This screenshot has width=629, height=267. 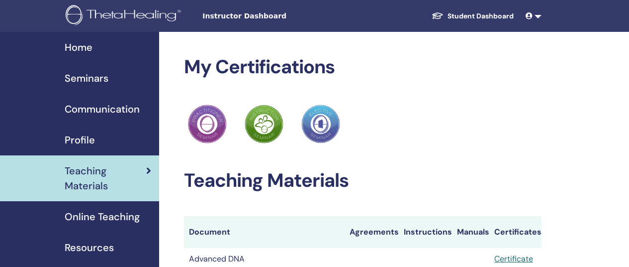 What do you see at coordinates (514, 258) in the screenshot?
I see `a: Certificate` at bounding box center [514, 258].